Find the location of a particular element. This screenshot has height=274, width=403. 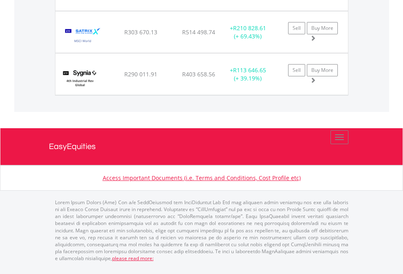

img: EQU.ZA.SYG4IR.png is located at coordinates (80, 78).